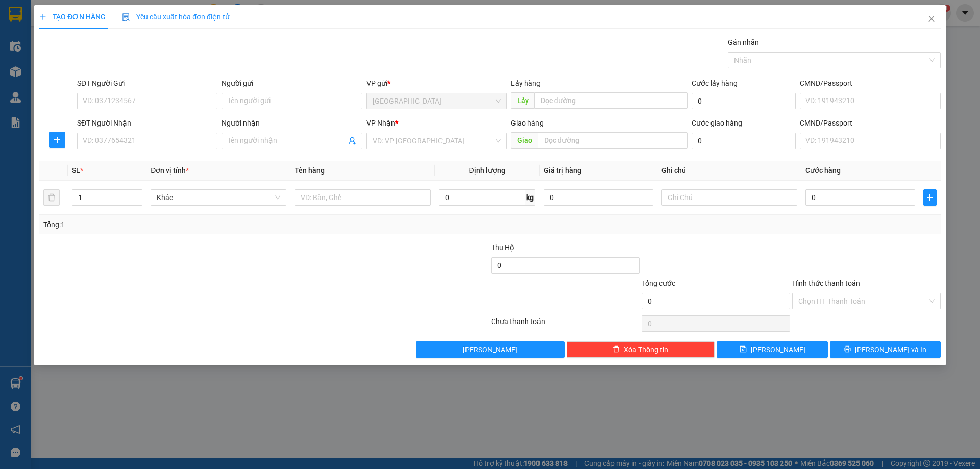  Describe the element at coordinates (291, 83) in the screenshot. I see `div: Người gửi` at that location.